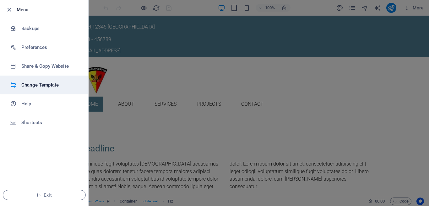  What do you see at coordinates (50, 123) in the screenshot?
I see `h6: Shortcuts` at bounding box center [50, 123].